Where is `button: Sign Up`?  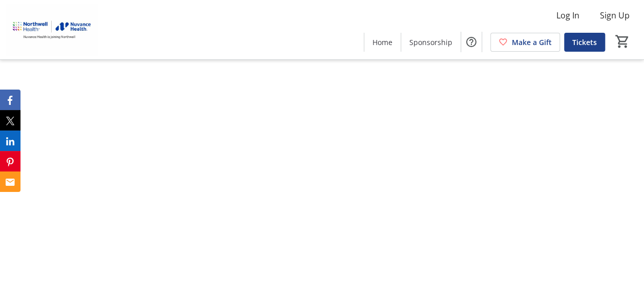
button: Sign Up is located at coordinates (614, 16).